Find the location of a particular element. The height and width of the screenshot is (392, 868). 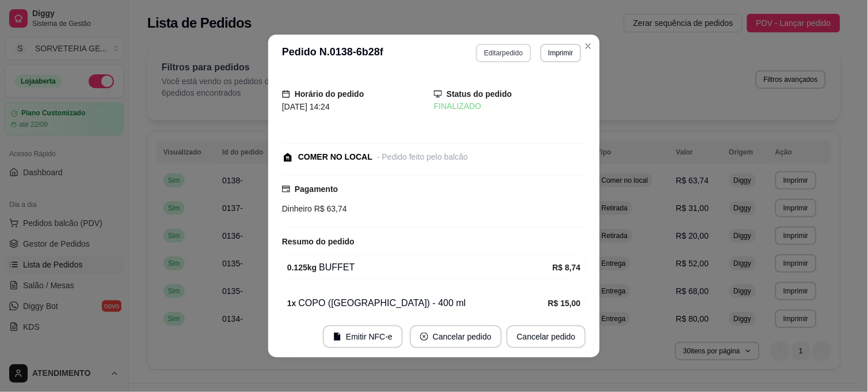

strong: 0.125 kg is located at coordinates (302, 267).